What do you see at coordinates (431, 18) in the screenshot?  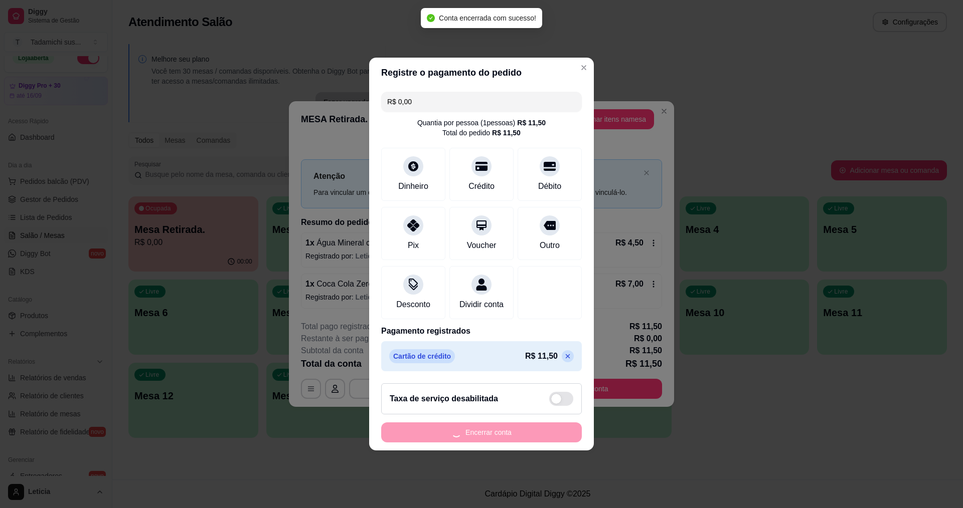 I see `span: check-circle` at bounding box center [431, 18].